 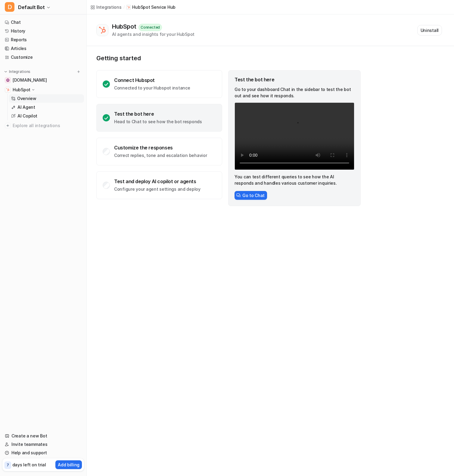 What do you see at coordinates (251, 196) in the screenshot?
I see `button: Go to Chat` at bounding box center [251, 196].